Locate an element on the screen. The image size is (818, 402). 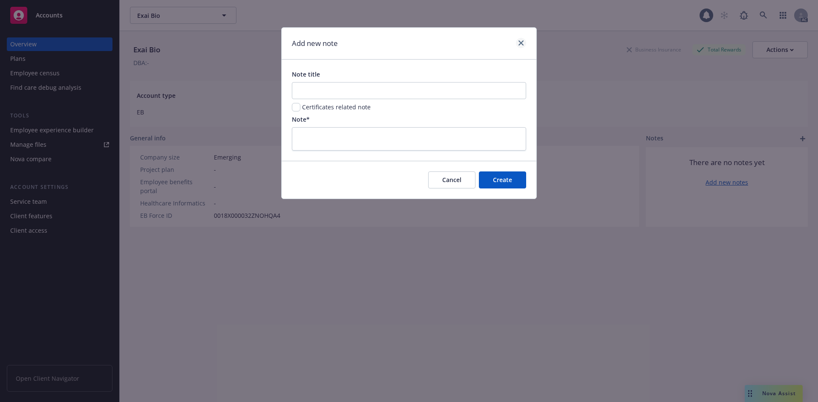
h1: Add new note is located at coordinates (315, 43).